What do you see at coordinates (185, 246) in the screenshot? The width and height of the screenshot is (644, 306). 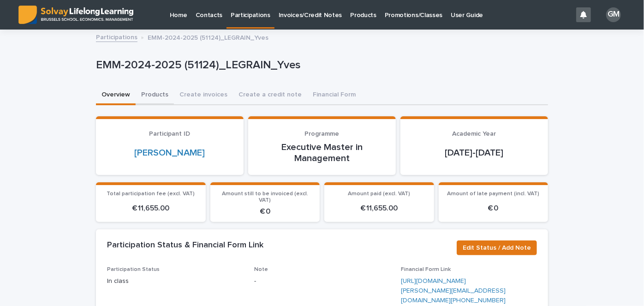 I see `h2: Participation Status & Financial Form Link` at bounding box center [185, 246].